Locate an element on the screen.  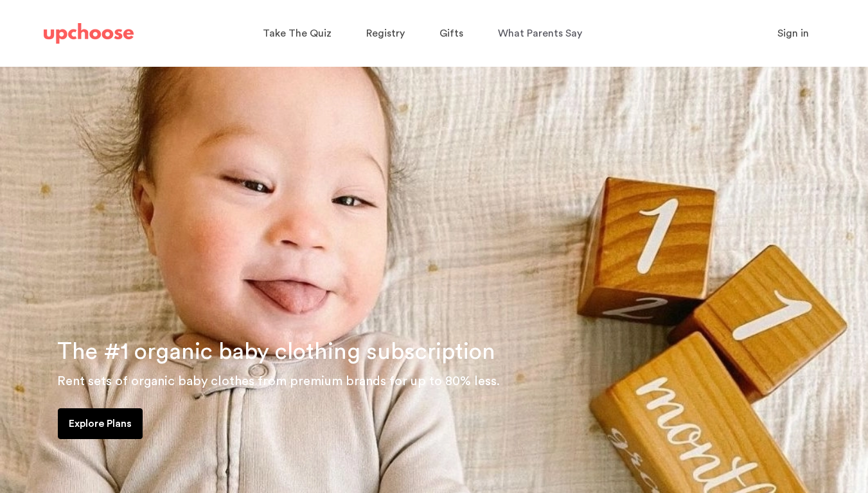
img: UpChoose is located at coordinates (89, 34).